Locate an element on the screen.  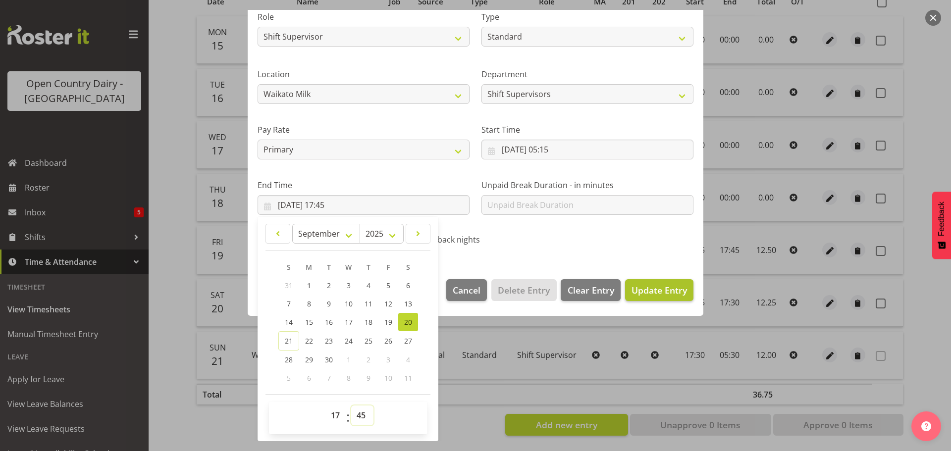
label: Location is located at coordinates (364, 74).